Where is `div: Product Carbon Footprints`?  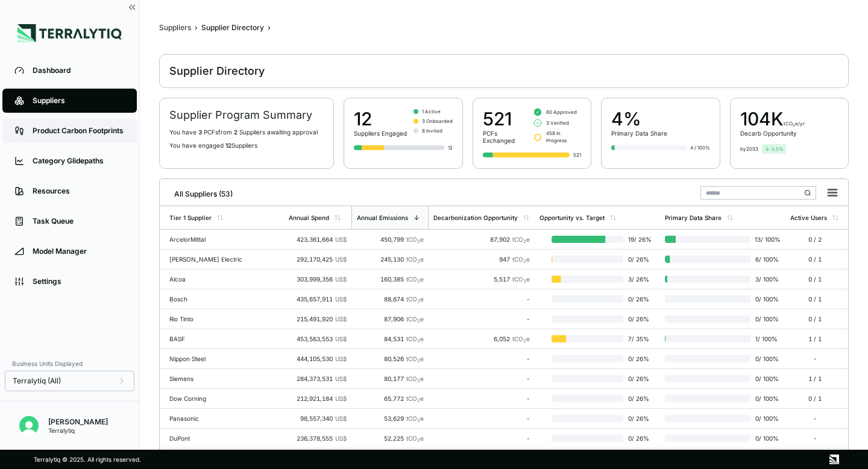 div: Product Carbon Footprints is located at coordinates (78, 131).